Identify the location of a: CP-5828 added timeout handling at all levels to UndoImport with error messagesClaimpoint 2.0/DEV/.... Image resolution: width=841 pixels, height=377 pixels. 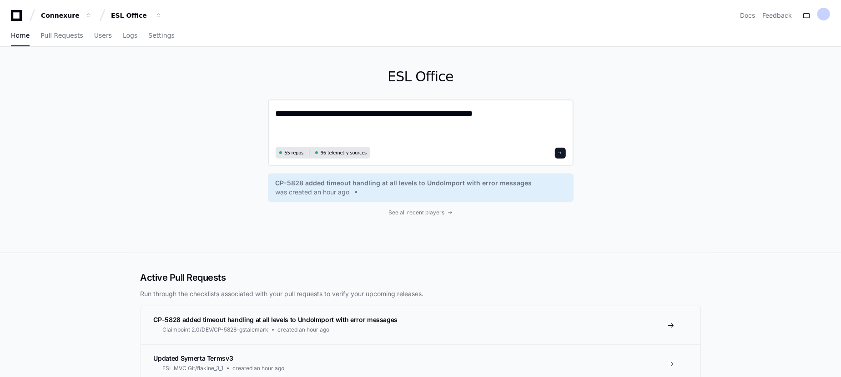
(421, 326).